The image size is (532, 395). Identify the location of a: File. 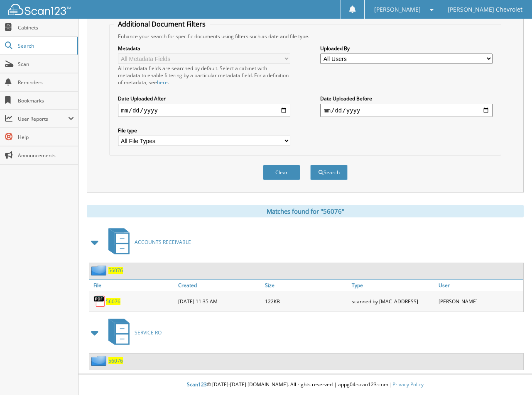
(132, 285).